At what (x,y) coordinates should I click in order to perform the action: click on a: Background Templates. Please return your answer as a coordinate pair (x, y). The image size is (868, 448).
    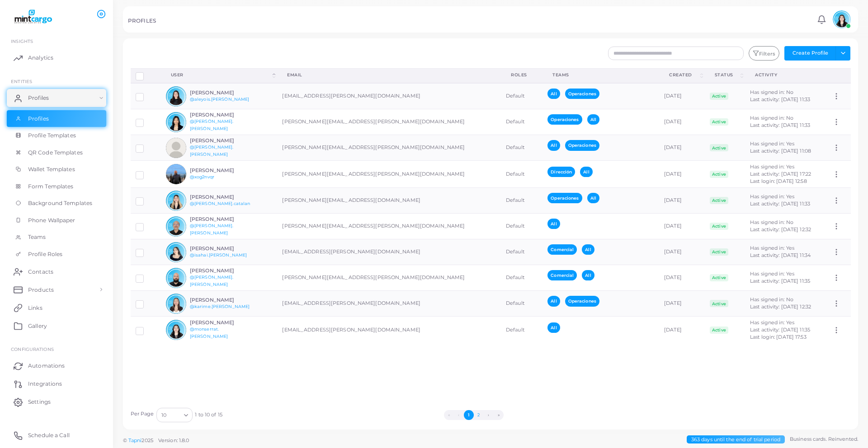
    Looking at the image, I should click on (56, 203).